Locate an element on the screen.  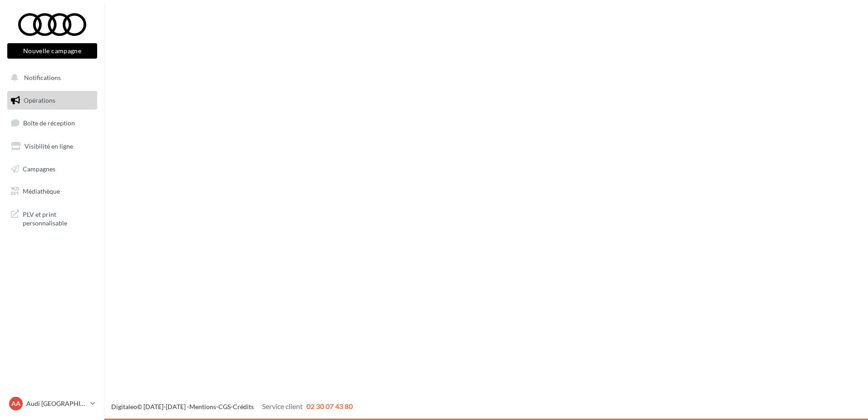
span: Campagnes is located at coordinates (39, 168).